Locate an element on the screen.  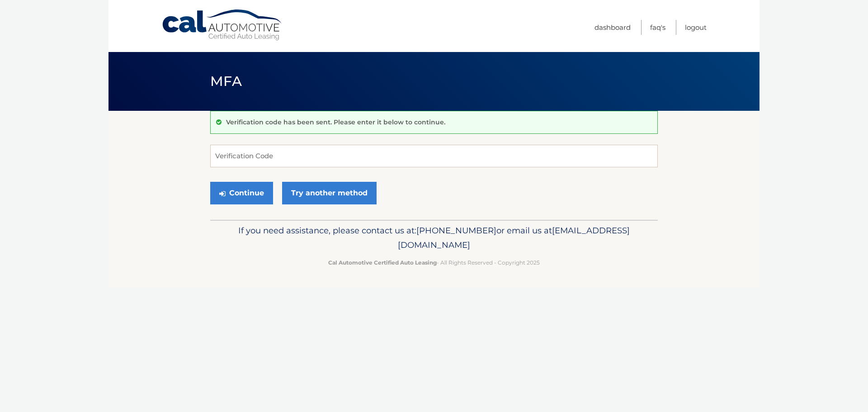
span: MFA is located at coordinates (226, 81).